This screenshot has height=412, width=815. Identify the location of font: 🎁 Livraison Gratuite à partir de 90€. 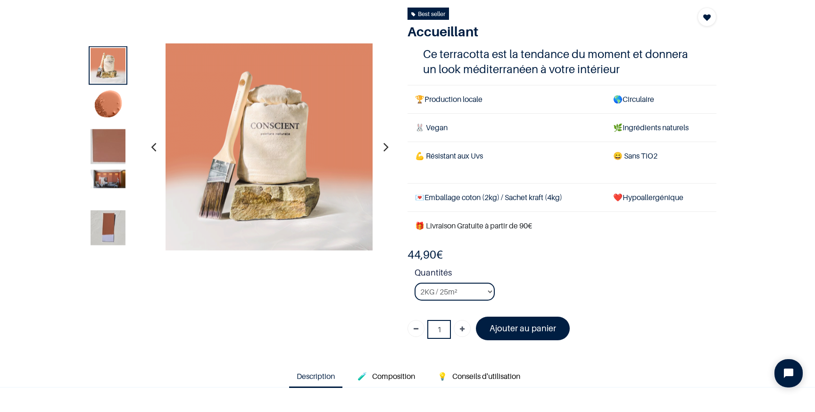
(474, 226).